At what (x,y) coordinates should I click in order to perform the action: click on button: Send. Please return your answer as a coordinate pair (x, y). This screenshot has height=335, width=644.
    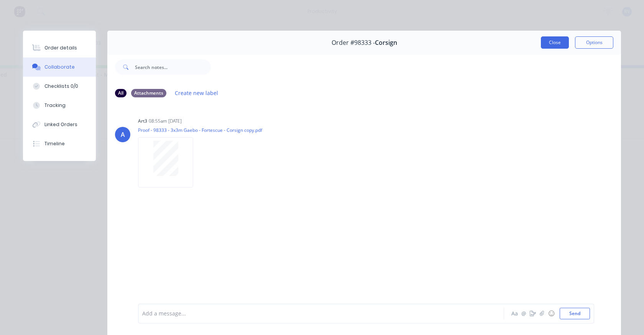
    Looking at the image, I should click on (575, 314).